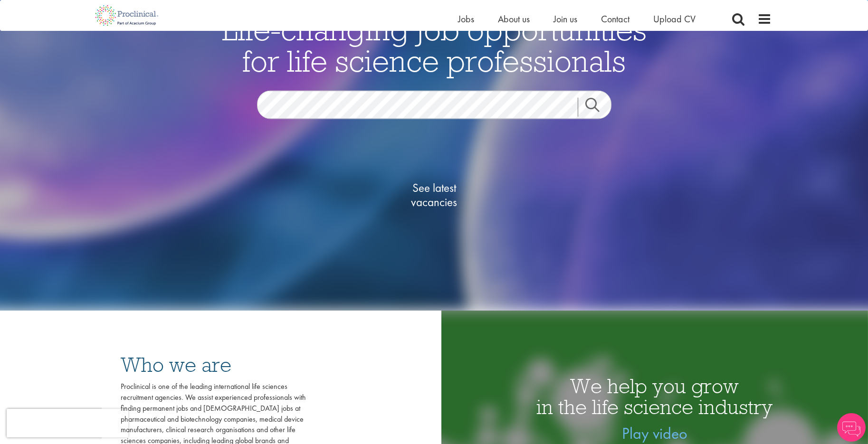 This screenshot has width=868, height=444. What do you see at coordinates (654, 433) in the screenshot?
I see `a: Play video` at bounding box center [654, 433].